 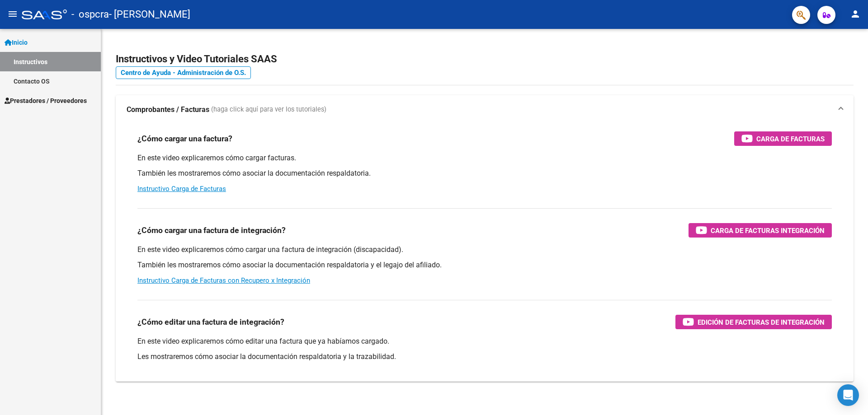 I want to click on p: En este video explicaremos cómo editar una factura que ya habíamos cargado., so click(x=485, y=341).